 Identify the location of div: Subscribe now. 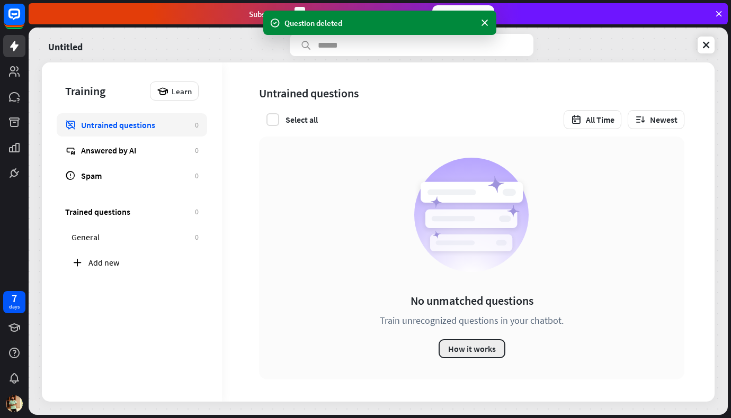
(463, 14).